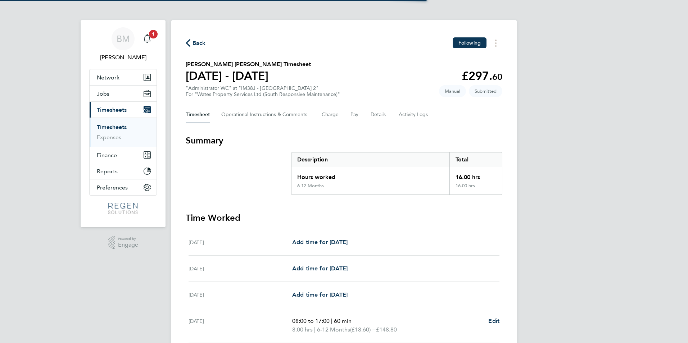 The image size is (688, 343). I want to click on a: Expenses, so click(109, 137).